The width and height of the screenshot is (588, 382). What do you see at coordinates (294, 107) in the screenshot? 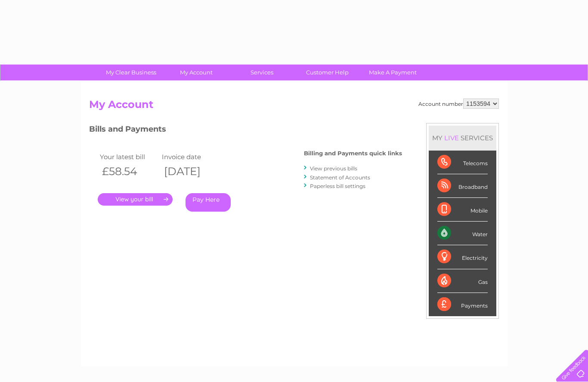
I see `h2: My Account` at bounding box center [294, 107].